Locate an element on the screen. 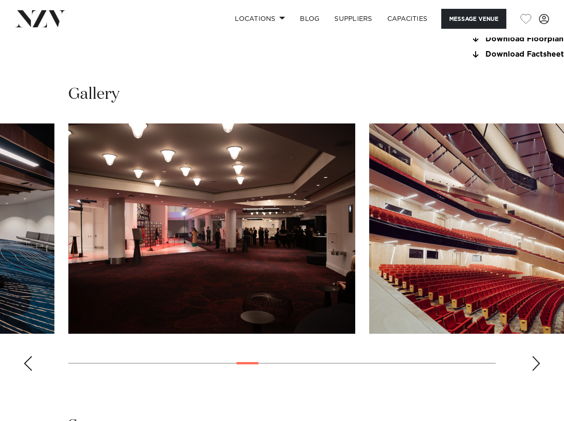 The width and height of the screenshot is (564, 421). a: Capacities is located at coordinates (407, 19).